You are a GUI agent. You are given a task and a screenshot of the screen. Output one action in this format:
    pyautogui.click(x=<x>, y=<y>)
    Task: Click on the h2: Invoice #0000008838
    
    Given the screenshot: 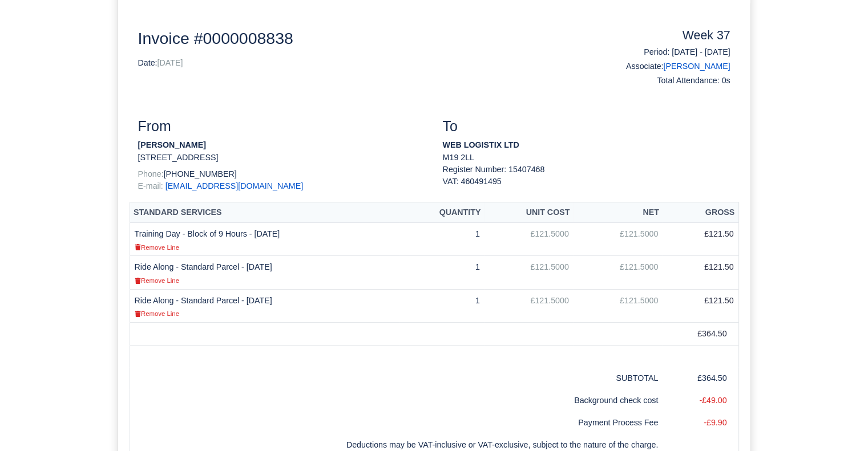 What is the action you would take?
    pyautogui.click(x=358, y=38)
    